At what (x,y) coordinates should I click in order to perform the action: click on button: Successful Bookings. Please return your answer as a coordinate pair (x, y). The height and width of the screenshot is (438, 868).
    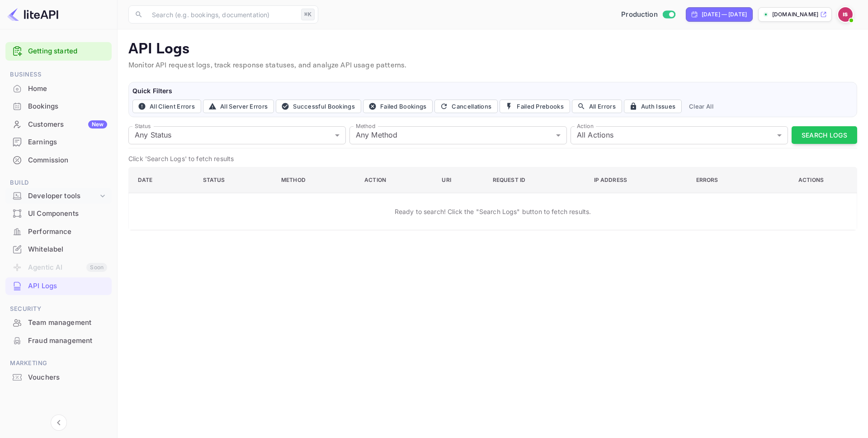
    Looking at the image, I should click on (318, 106).